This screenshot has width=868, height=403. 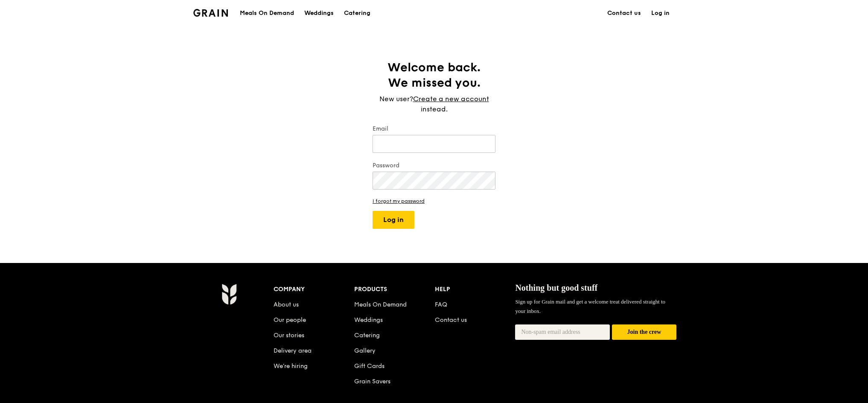 I want to click on a: Grain Savers, so click(x=372, y=381).